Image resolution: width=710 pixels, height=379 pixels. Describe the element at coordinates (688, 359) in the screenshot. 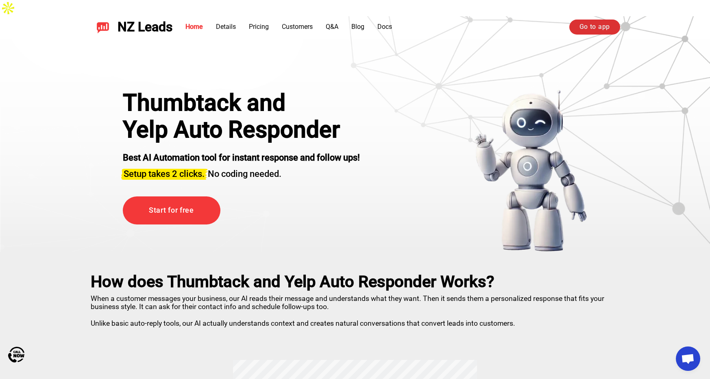

I see `a: Open chat` at that location.